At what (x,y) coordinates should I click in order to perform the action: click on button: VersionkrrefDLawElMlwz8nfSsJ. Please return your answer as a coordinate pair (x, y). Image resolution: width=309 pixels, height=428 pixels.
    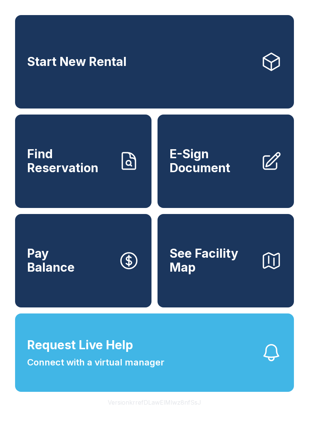
    Looking at the image, I should click on (155, 403).